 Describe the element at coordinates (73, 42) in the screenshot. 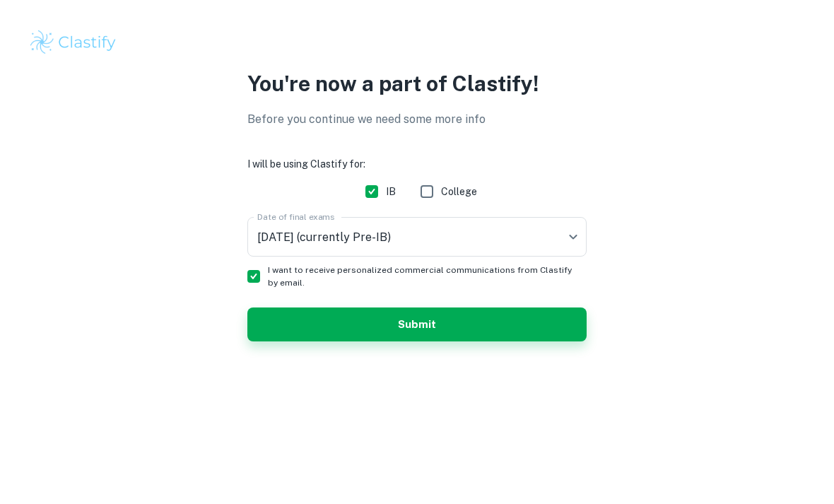

I see `img: Clastify logo` at that location.